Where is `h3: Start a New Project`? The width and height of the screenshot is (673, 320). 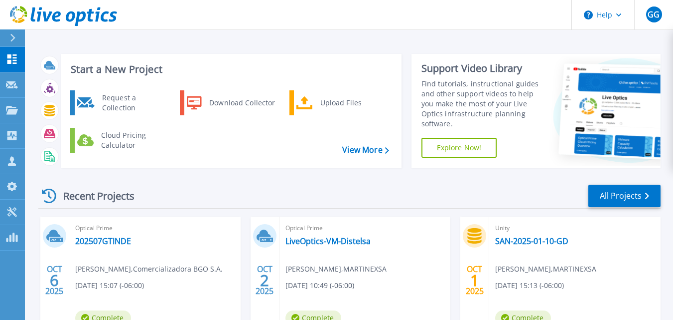 h3: Start a New Project is located at coordinates (230, 69).